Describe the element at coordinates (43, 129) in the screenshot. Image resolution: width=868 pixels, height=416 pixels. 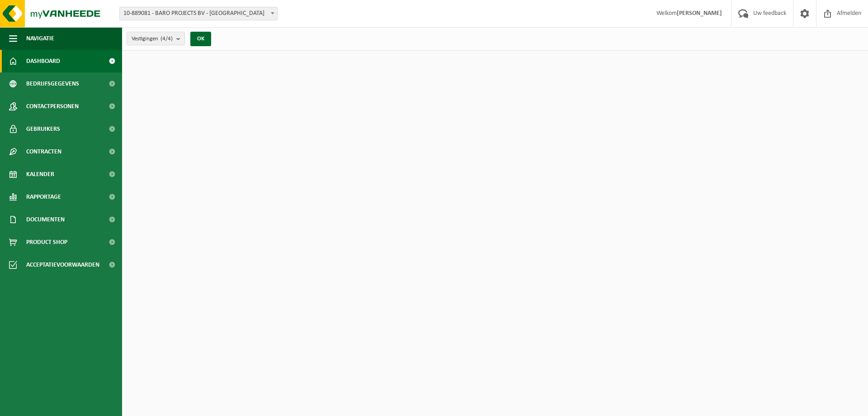
I see `span: Gebruikers` at that location.